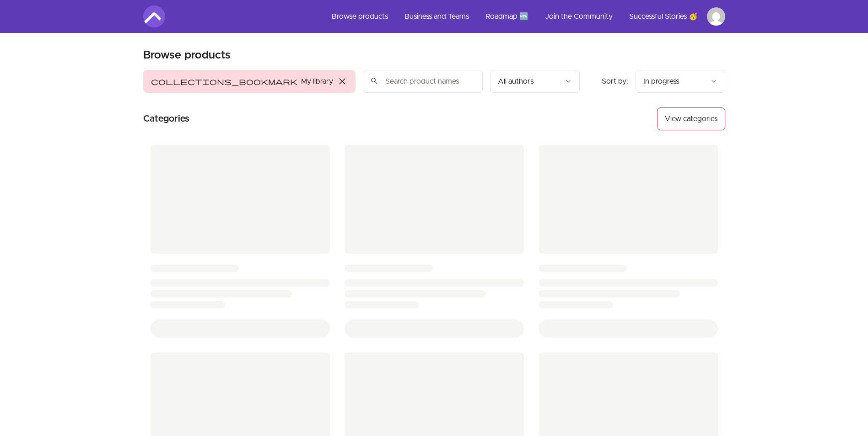  I want to click on button: View categories, so click(691, 119).